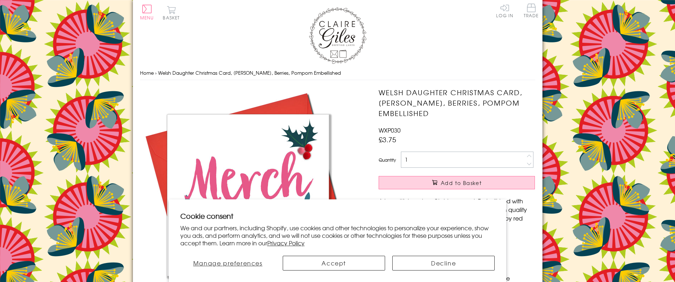 Image resolution: width=675 pixels, height=282 pixels. What do you see at coordinates (338, 235) in the screenshot?
I see `p: We and our partners, including Shopify, use cookies and other technologies to personalize your ex...` at bounding box center [338, 235].